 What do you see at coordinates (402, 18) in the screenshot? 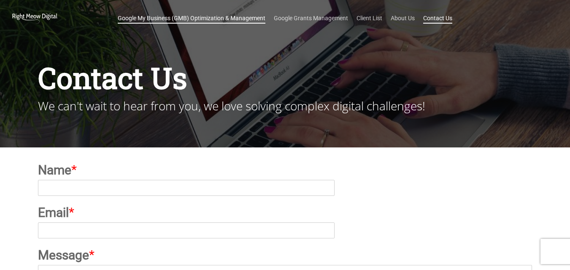
I see `a: About Us` at bounding box center [402, 18].